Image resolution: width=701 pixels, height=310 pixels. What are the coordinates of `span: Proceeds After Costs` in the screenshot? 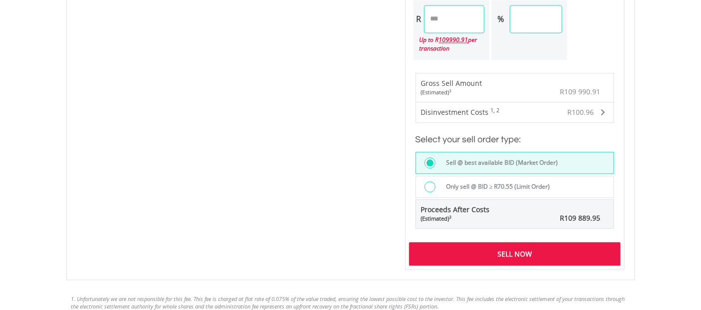 It's located at (455, 213).